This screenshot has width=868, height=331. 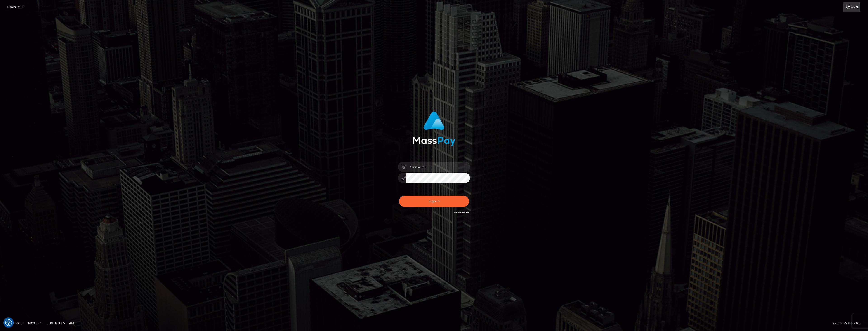 What do you see at coordinates (852, 7) in the screenshot?
I see `a: Login` at bounding box center [852, 7].